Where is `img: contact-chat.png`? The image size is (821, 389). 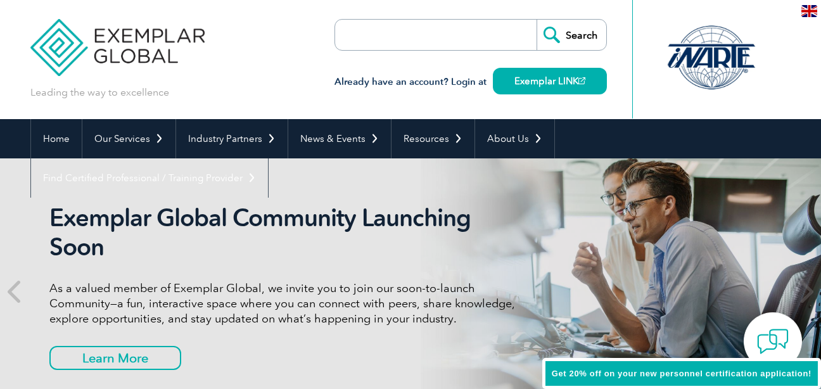 img: contact-chat.png is located at coordinates (773, 341).